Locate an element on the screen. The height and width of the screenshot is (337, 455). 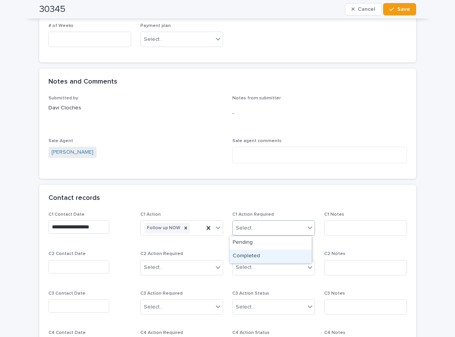
span: Payment plan is located at coordinates (155, 26).